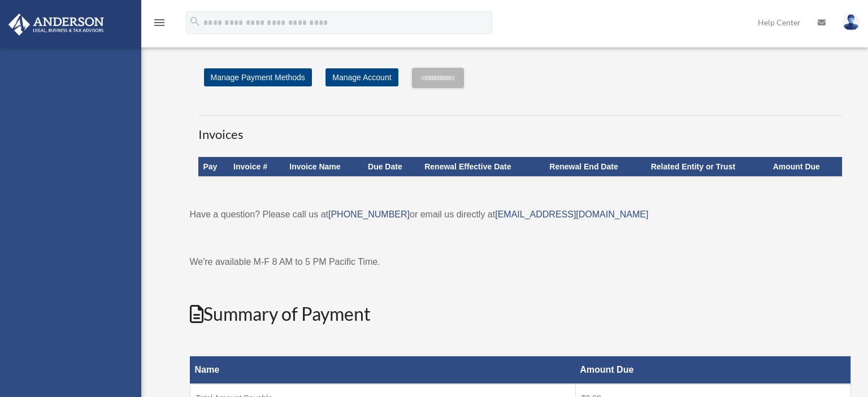 The width and height of the screenshot is (868, 397). I want to click on th: Name, so click(382, 371).